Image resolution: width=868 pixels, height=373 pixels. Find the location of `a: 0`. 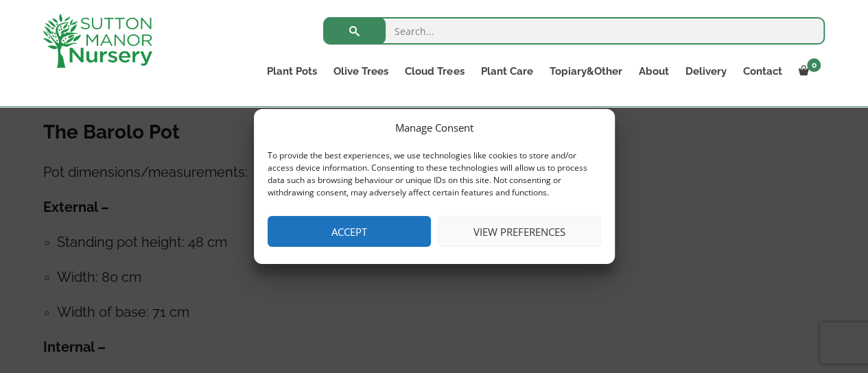

a: 0 is located at coordinates (807, 71).